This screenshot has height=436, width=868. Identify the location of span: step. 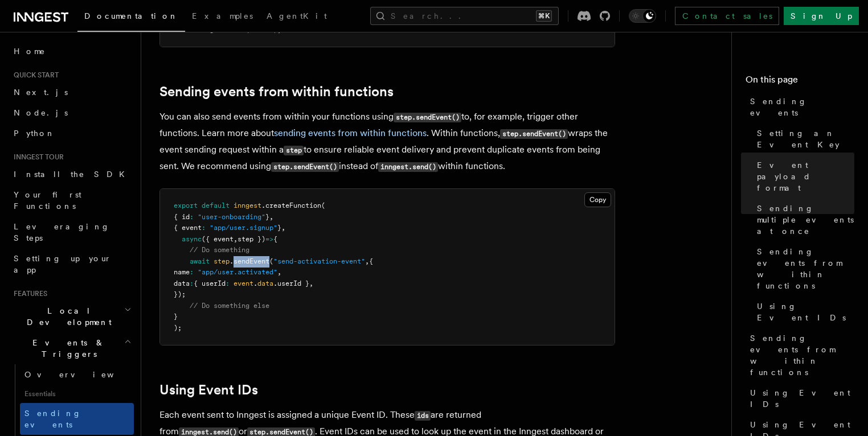
(221, 261).